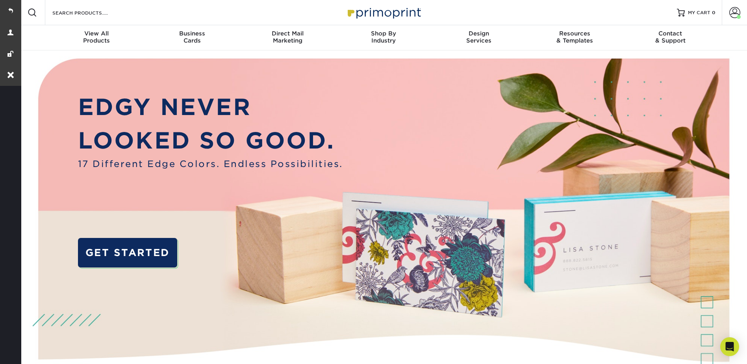 The width and height of the screenshot is (747, 364). Describe the element at coordinates (287, 37) in the screenshot. I see `div: Marketing` at that location.